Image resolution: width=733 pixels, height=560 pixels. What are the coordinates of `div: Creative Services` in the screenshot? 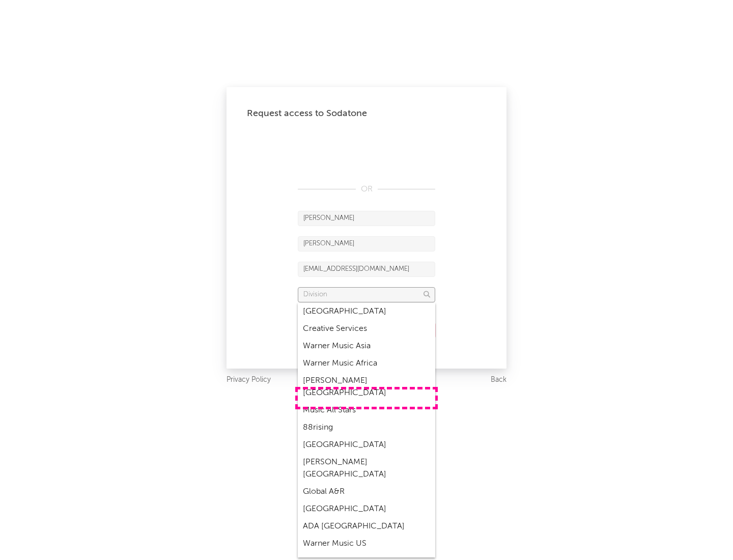 It's located at (366, 329).